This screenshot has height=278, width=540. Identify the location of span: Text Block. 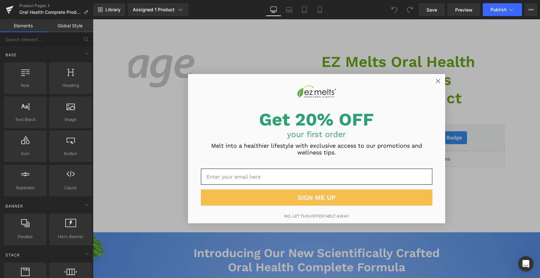
(25, 119).